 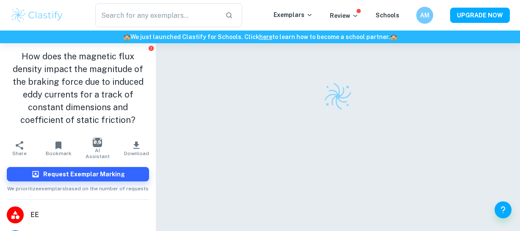 I want to click on h6: Request Exemplar Marking, so click(x=84, y=174).